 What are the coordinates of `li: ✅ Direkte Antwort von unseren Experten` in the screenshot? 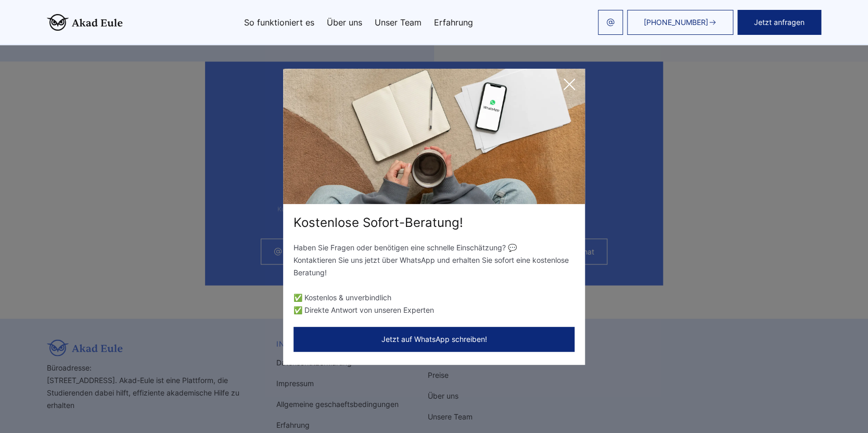 It's located at (434, 310).